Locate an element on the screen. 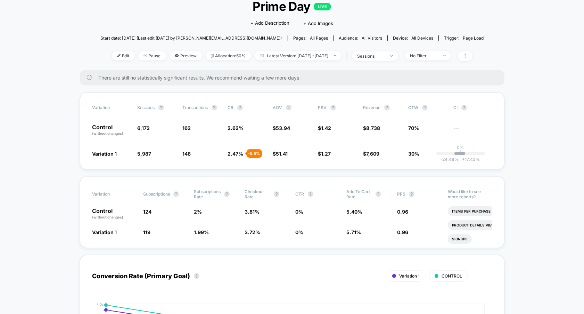 Image resolution: width=584 pixels, height=314 pixels. p: 0% is located at coordinates (461, 147).